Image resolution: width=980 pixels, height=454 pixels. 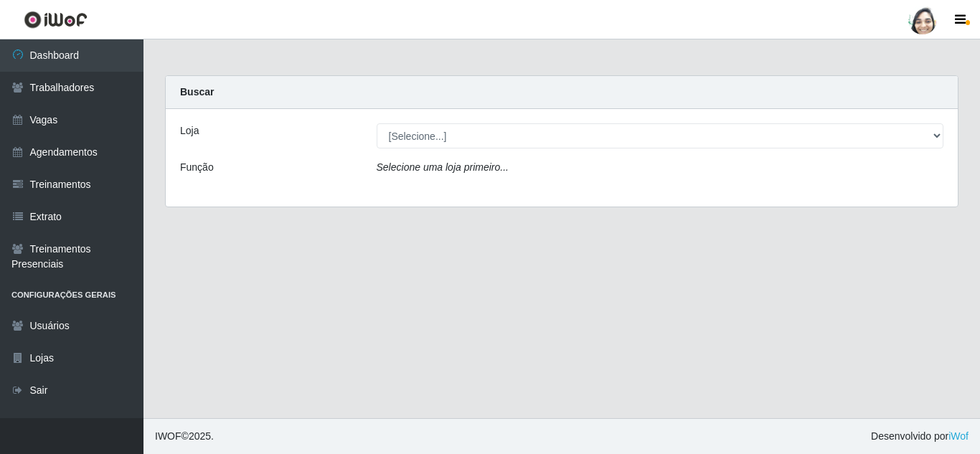 I want to click on label: Loja, so click(x=190, y=131).